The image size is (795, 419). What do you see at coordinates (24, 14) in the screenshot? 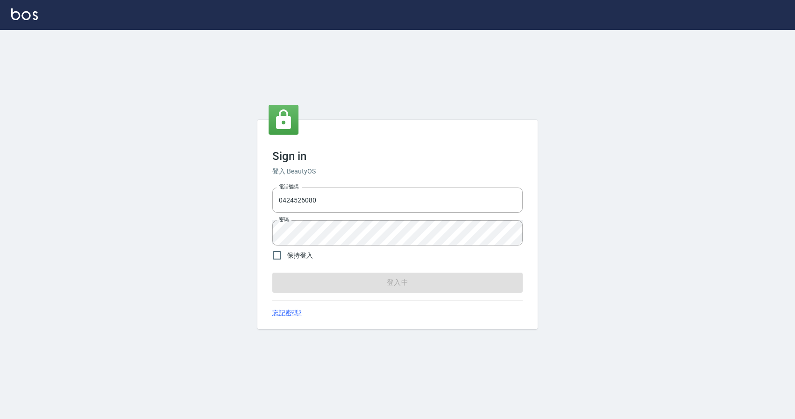
I see `img: Logo` at bounding box center [24, 14].